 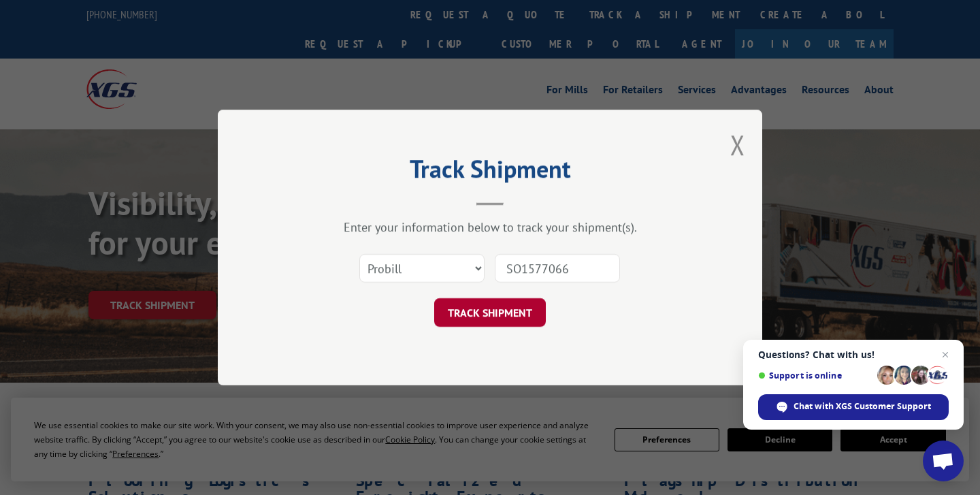 What do you see at coordinates (945, 355) in the screenshot?
I see `span: Close chat` at bounding box center [945, 355].